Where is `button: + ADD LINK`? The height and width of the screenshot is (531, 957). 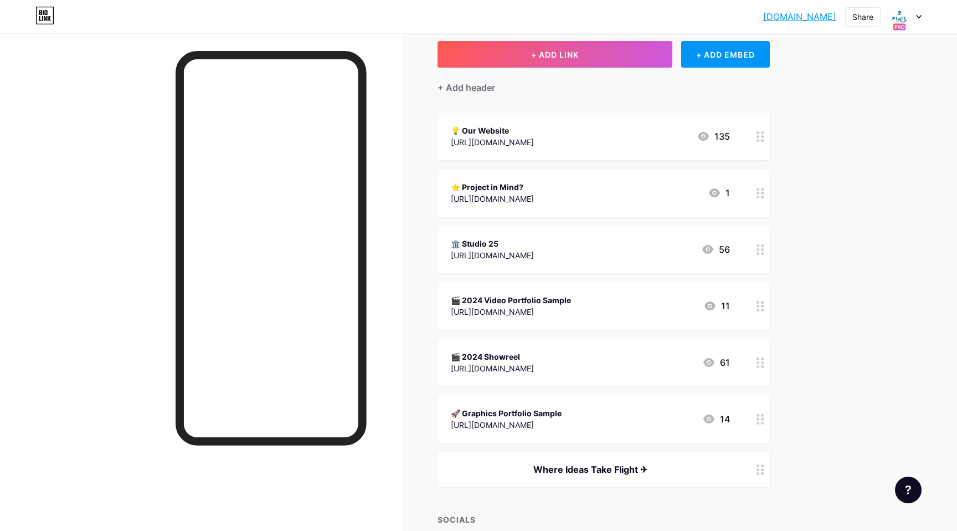 button: + ADD LINK is located at coordinates (555, 54).